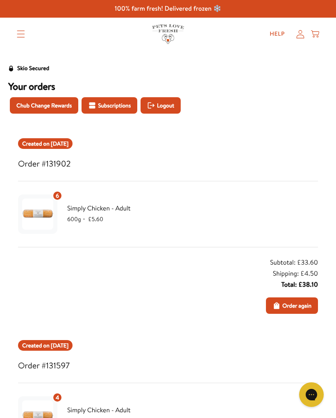  What do you see at coordinates (57, 398) in the screenshot?
I see `div: 4 units of item: Simply Chicken - Adult` at bounding box center [57, 398].